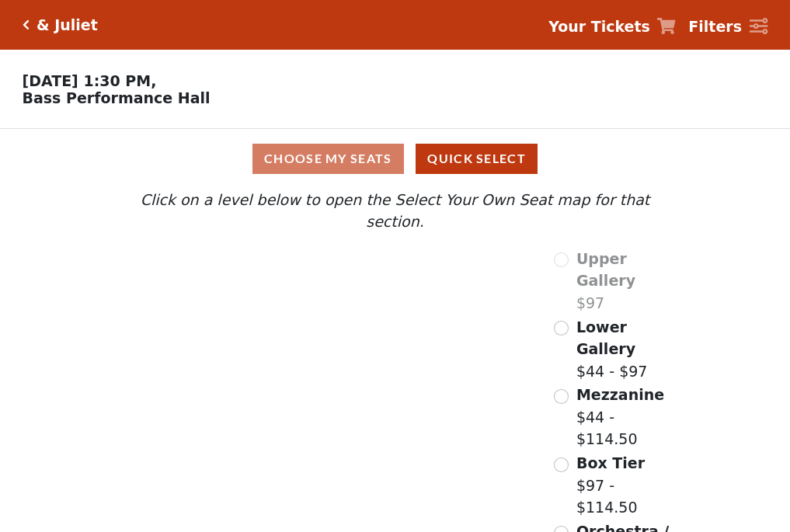  I want to click on span: Mezzanine, so click(620, 395).